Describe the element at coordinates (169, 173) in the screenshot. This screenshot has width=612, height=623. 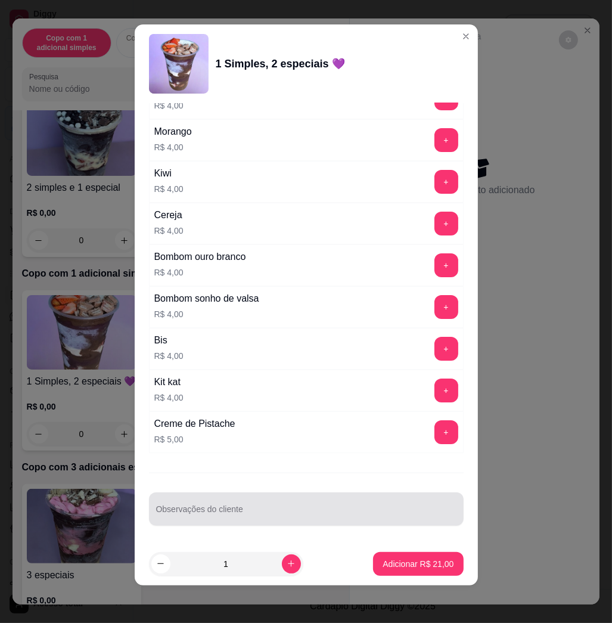
I see `div: Kiwi` at that location.